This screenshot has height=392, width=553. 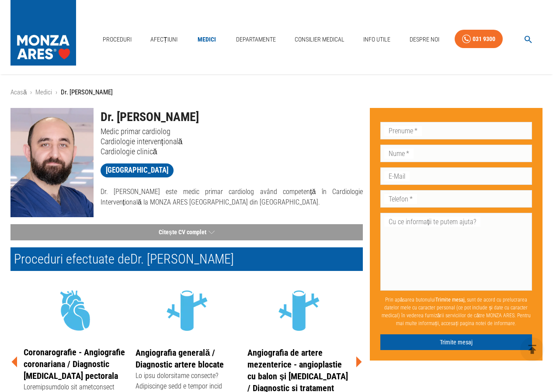 I want to click on a: 031 9300, so click(x=479, y=39).